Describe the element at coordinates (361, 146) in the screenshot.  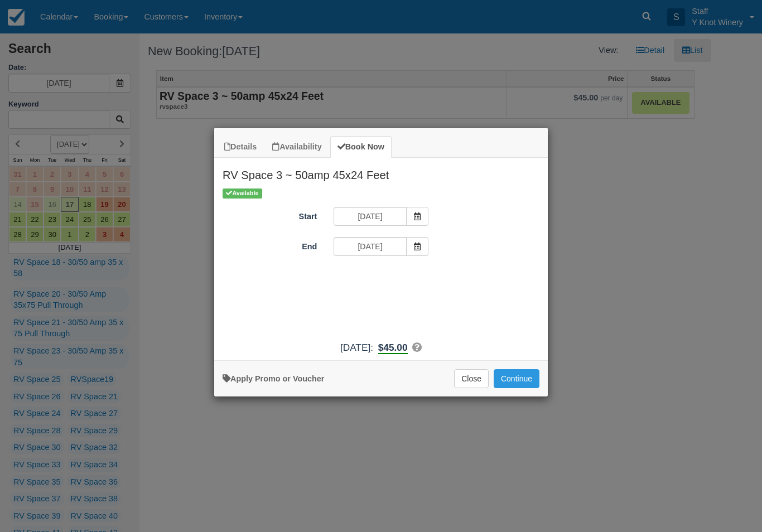
I see `a: Book Now` at that location.